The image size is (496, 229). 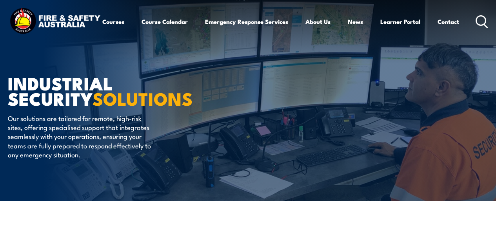 I want to click on a: Courses, so click(x=113, y=22).